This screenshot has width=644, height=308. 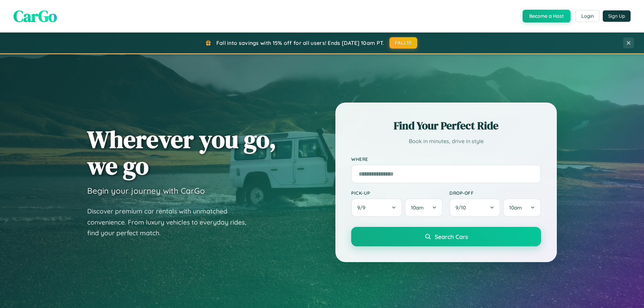 What do you see at coordinates (376, 208) in the screenshot?
I see `button: 9/9` at bounding box center [376, 208].